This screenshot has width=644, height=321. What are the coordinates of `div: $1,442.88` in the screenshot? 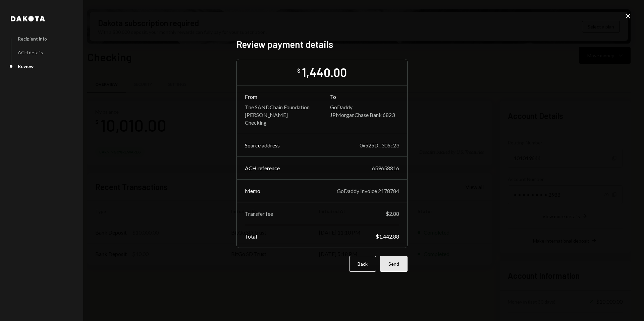 It's located at (388, 236).